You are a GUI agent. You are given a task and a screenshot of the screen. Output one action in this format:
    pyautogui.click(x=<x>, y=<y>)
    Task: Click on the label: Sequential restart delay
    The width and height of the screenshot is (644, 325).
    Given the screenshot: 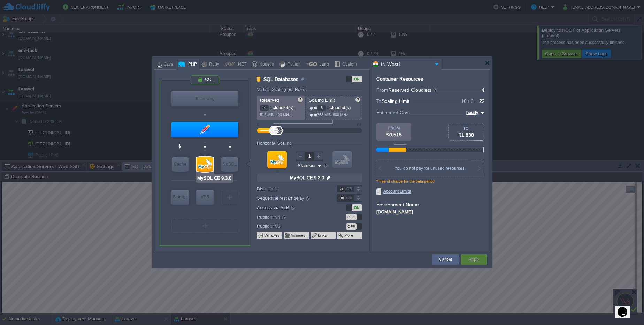 What is the action you would take?
    pyautogui.click(x=292, y=198)
    